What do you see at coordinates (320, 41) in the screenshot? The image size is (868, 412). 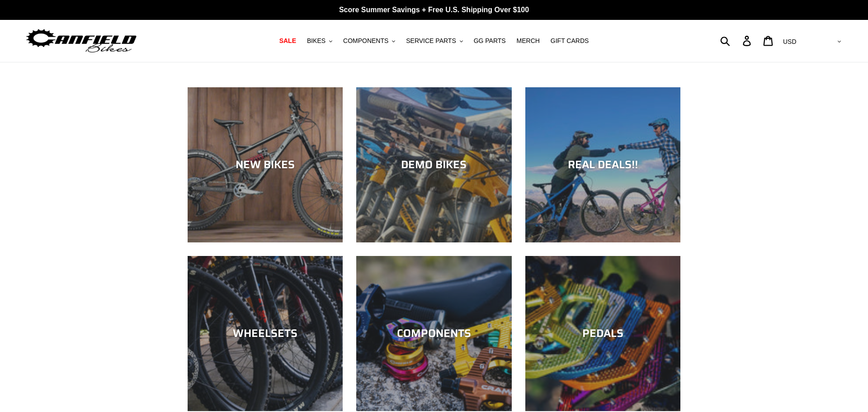 I see `button: BIKES` at bounding box center [320, 41].